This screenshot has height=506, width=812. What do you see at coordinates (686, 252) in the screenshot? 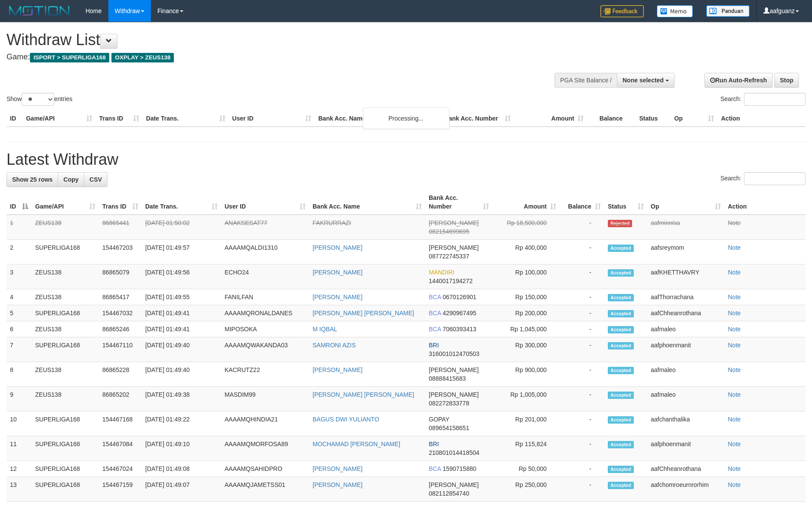
I see `td: aafsreymom` at bounding box center [686, 252].